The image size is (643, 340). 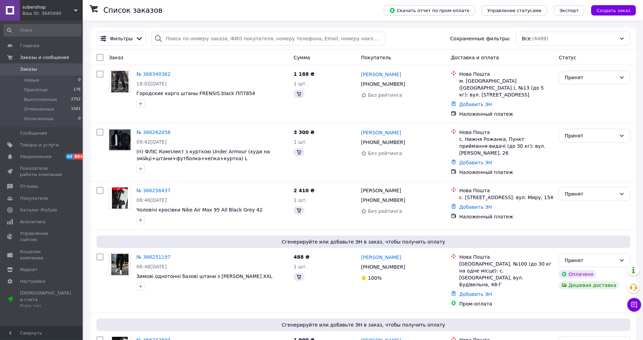 What do you see at coordinates (199, 210) in the screenshot?
I see `span: Чоловічі кросівки Nike Air Max 95 All Black Grey 42` at bounding box center [199, 210].